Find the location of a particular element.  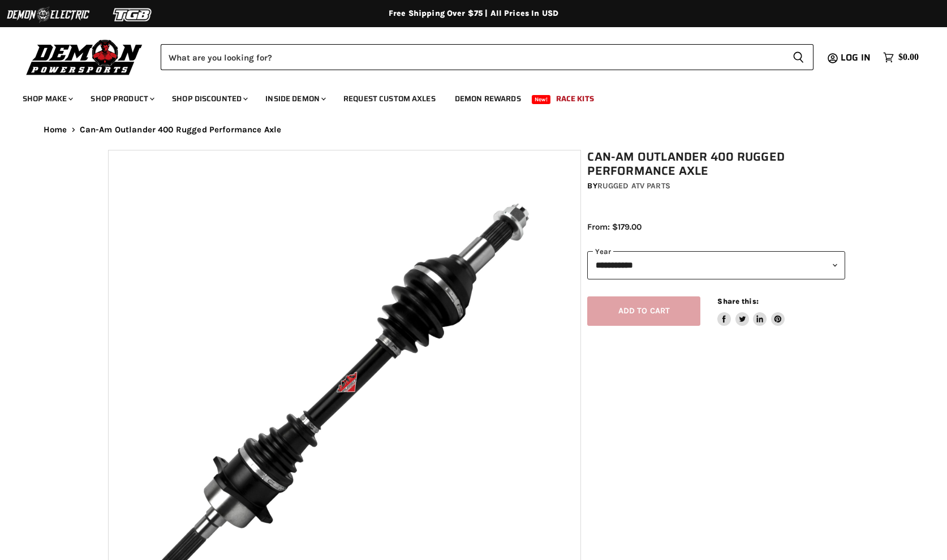

a: Shop Discounted is located at coordinates (209, 99).